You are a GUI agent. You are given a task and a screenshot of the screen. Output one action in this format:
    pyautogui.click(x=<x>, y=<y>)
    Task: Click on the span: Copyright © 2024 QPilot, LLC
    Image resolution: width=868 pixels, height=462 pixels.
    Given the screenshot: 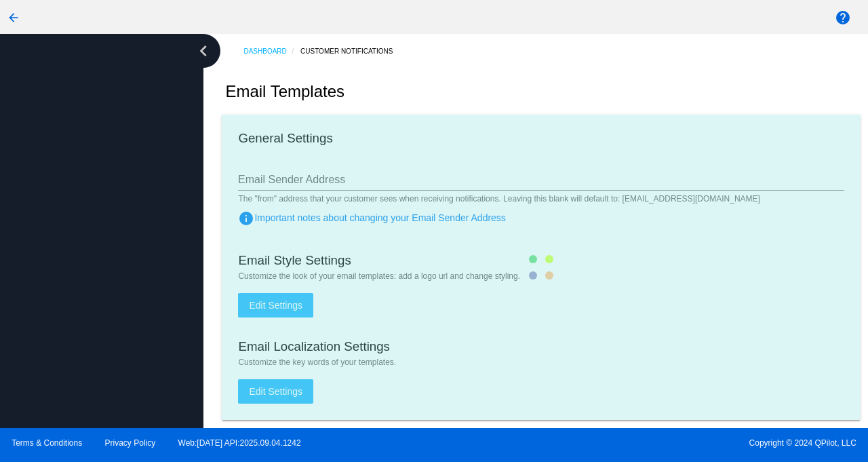 What is the action you would take?
    pyautogui.click(x=651, y=443)
    